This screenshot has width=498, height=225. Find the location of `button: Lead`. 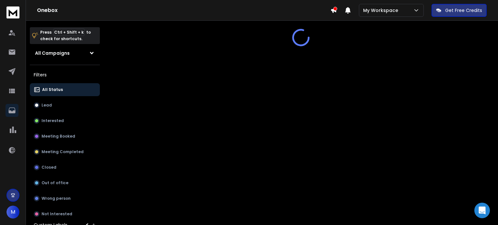

button: Lead is located at coordinates (65, 105).